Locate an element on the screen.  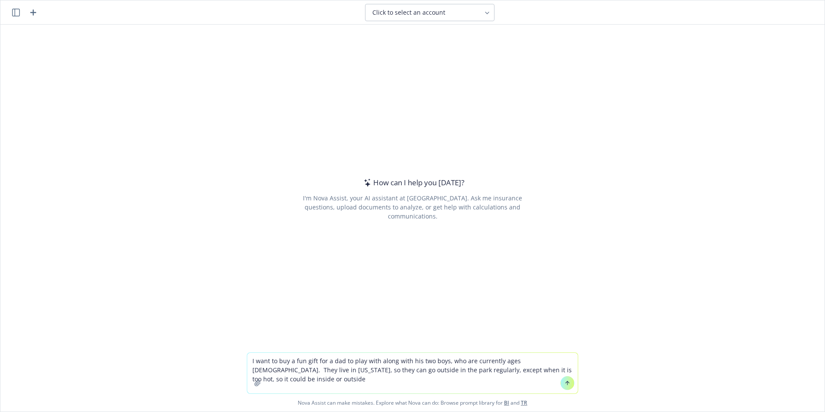
span: Click to select an account is located at coordinates (409, 13).